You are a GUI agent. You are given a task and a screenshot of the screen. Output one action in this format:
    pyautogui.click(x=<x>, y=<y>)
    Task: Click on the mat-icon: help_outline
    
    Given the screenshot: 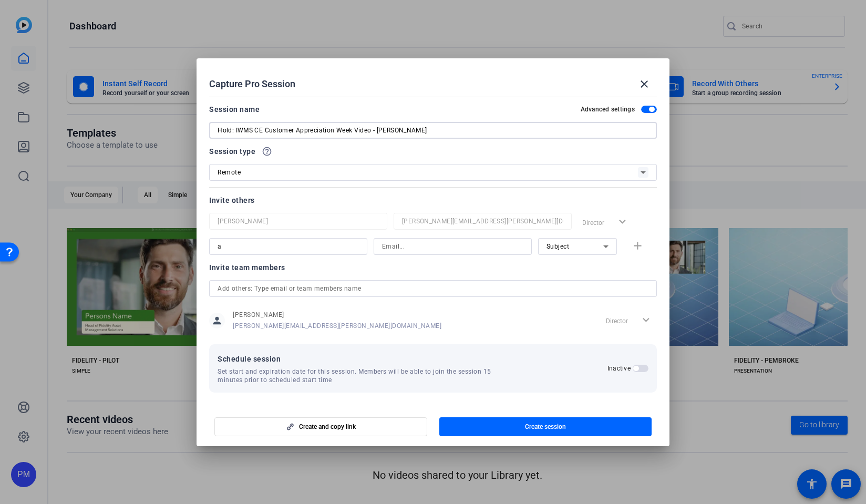 What is the action you would take?
    pyautogui.click(x=267, y=151)
    